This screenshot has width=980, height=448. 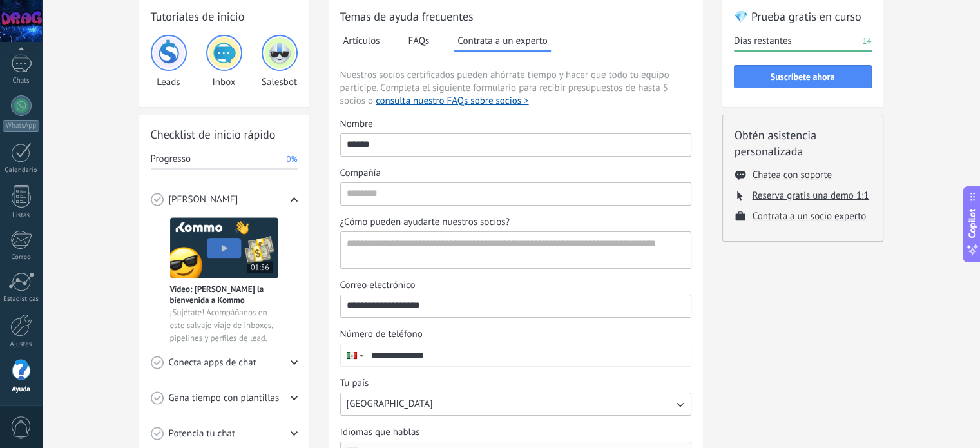 I want to click on span: Tu país, so click(x=355, y=383).